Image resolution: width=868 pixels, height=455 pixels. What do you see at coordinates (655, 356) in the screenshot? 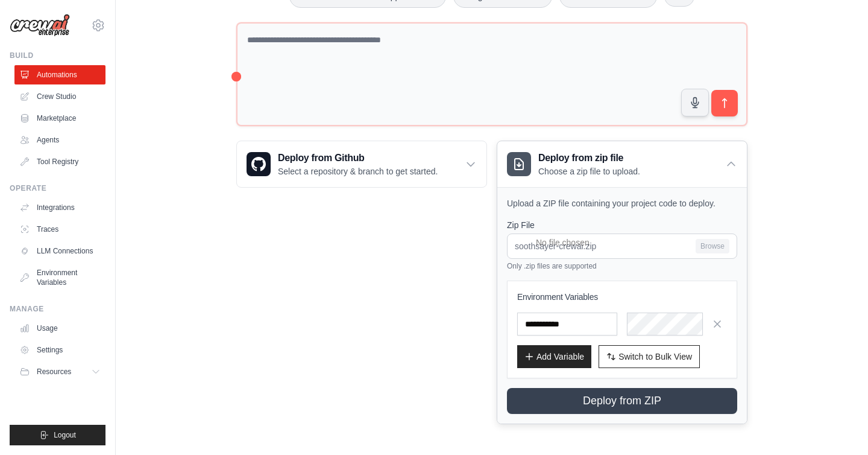
I see `span: Switch to Bulk View` at bounding box center [655, 356].